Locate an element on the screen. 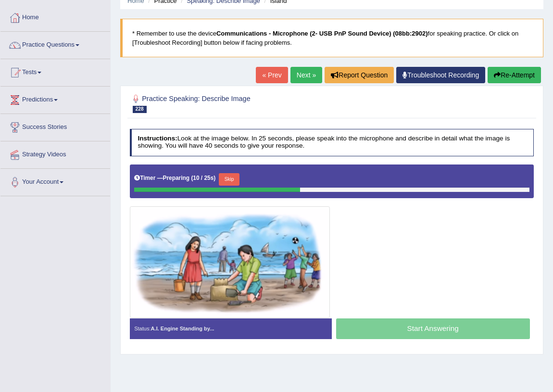 The image size is (553, 392). a: Predictions is located at coordinates (55, 99).